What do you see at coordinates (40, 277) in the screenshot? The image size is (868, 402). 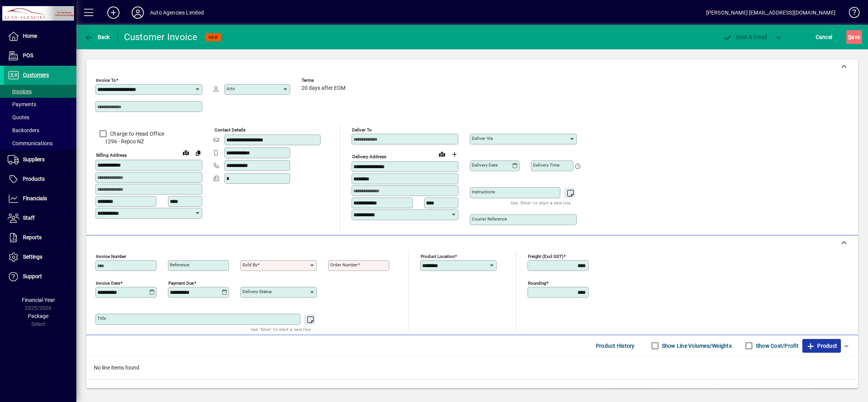 I see `a: Support` at bounding box center [40, 277].